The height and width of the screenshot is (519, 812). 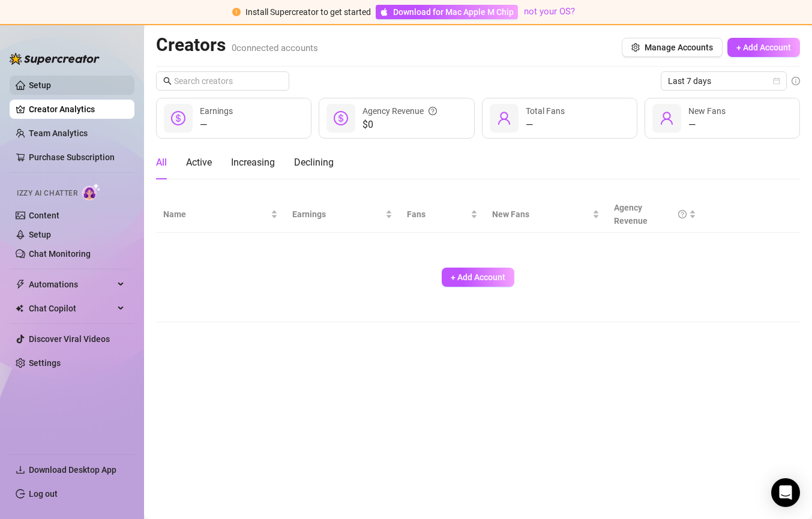 I want to click on a: Creator Analytics, so click(x=76, y=109).